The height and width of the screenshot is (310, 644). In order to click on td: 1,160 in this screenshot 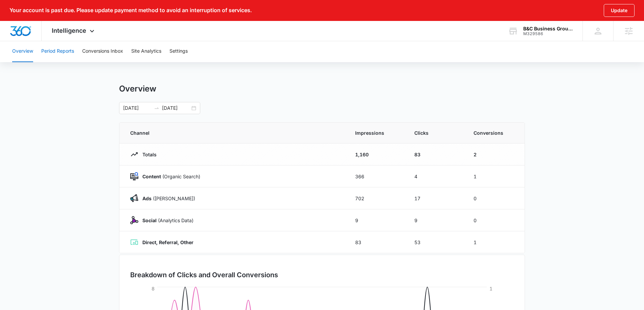, I will do `click(377, 154)`.